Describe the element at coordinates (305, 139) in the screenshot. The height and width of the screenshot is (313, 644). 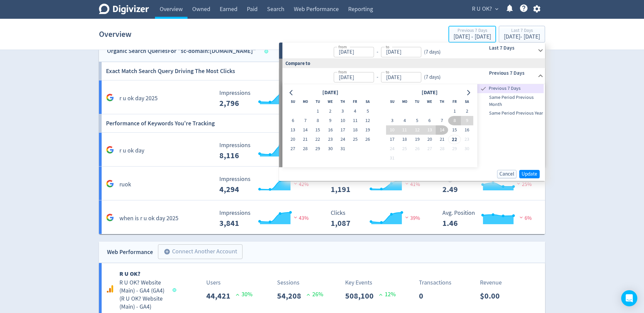
I see `button: 21` at that location.